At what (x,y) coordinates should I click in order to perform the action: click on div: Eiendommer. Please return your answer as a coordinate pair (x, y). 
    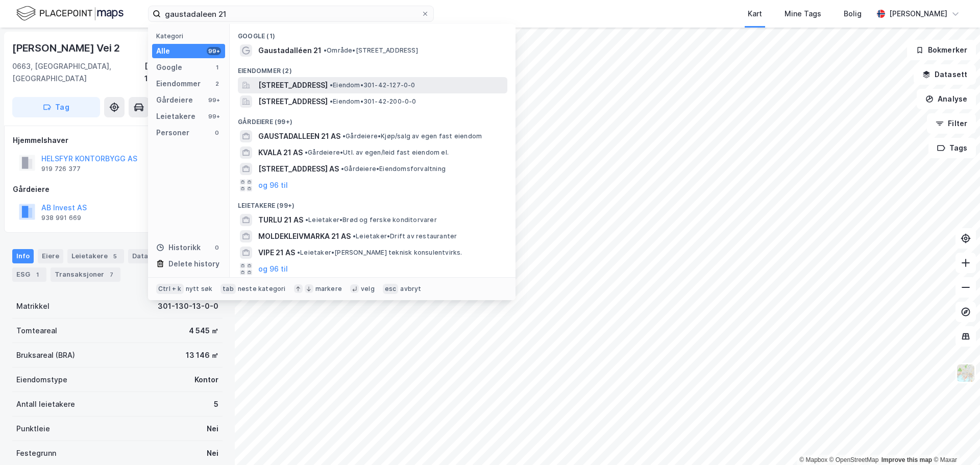
    Looking at the image, I should click on (178, 83).